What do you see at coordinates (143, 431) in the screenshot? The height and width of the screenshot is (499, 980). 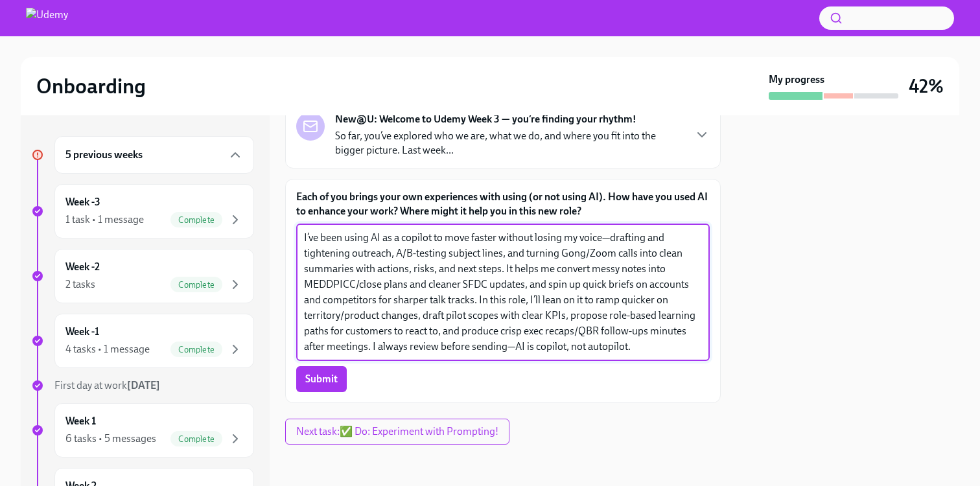 I see `a: Week 16 tasks • 5 messagesComplete` at bounding box center [143, 431].